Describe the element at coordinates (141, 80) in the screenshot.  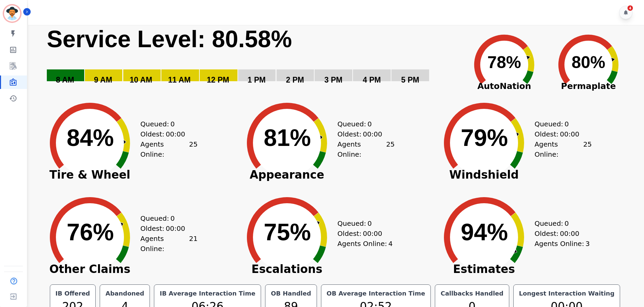
I see `text: 10 AM` at that location.